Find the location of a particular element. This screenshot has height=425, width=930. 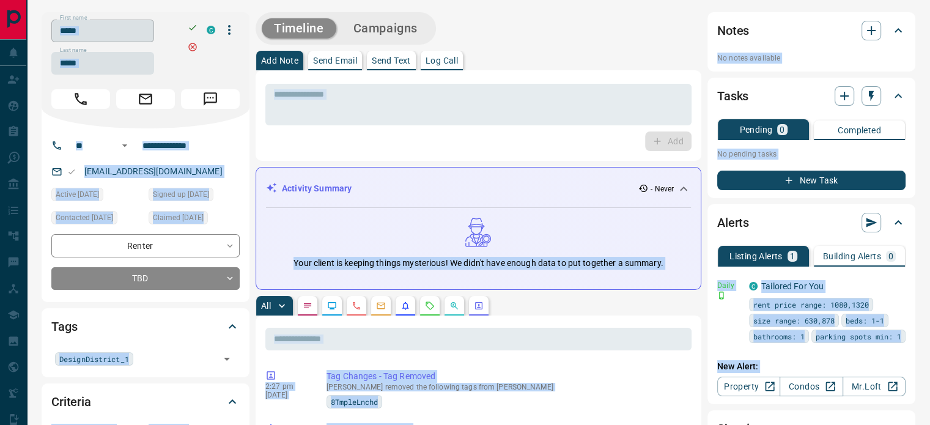

p: Activity Summary is located at coordinates (317, 188).